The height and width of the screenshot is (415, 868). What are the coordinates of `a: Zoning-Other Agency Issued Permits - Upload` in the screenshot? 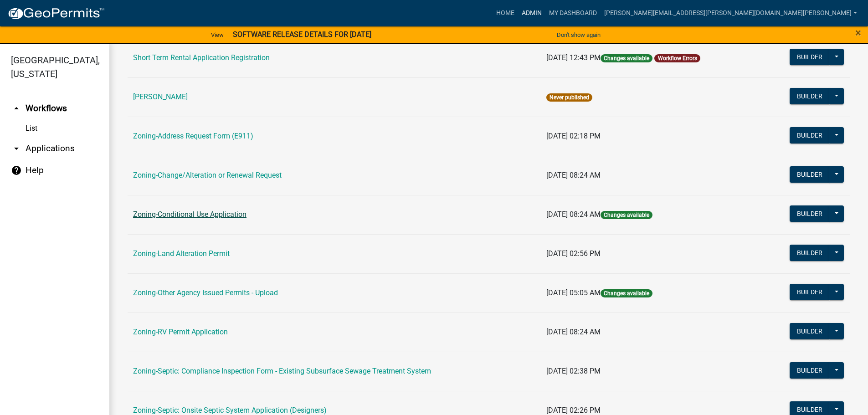 It's located at (205, 292).